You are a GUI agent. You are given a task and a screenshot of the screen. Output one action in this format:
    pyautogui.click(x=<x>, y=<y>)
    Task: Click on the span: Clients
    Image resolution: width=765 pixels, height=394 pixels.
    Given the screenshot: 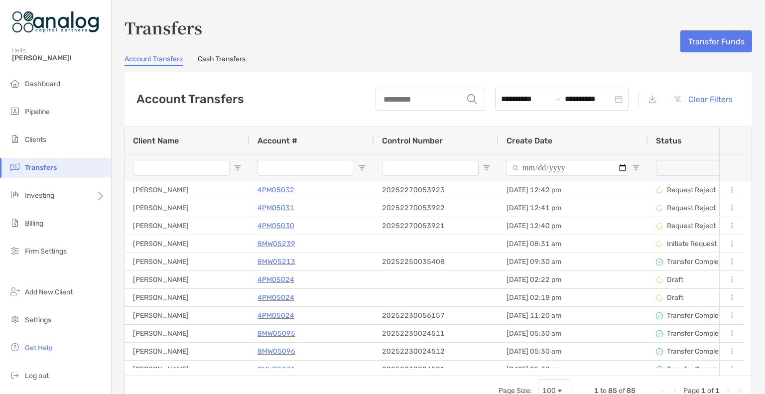 What is the action you would take?
    pyautogui.click(x=35, y=139)
    